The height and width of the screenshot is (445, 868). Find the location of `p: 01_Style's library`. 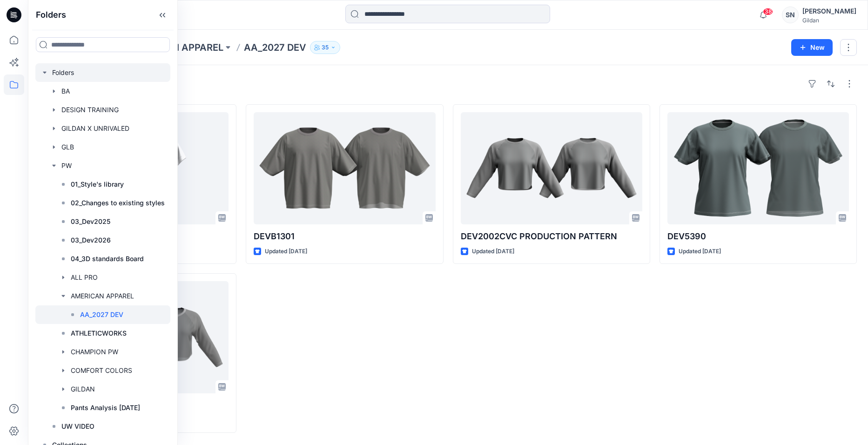

p: 01_Style's library is located at coordinates (97, 184).